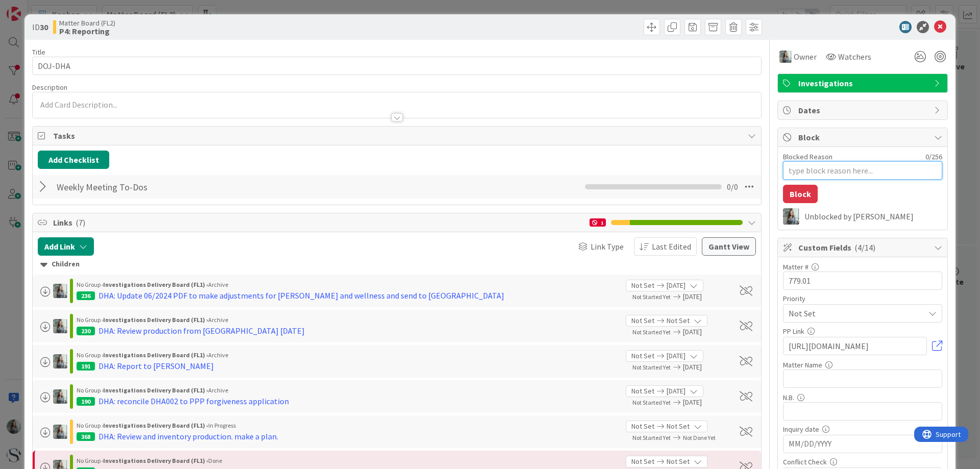 Image resolution: width=980 pixels, height=469 pixels. What do you see at coordinates (796, 267) in the screenshot?
I see `label: Matter #` at bounding box center [796, 267].